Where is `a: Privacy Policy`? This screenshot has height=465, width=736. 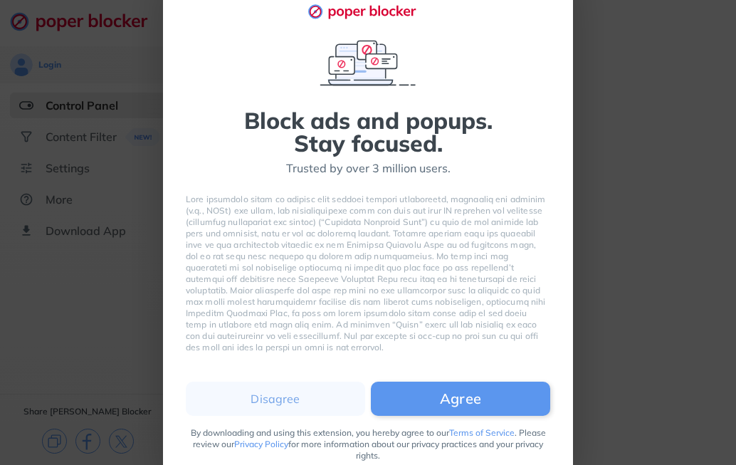 a: Privacy Policy is located at coordinates (261, 443).